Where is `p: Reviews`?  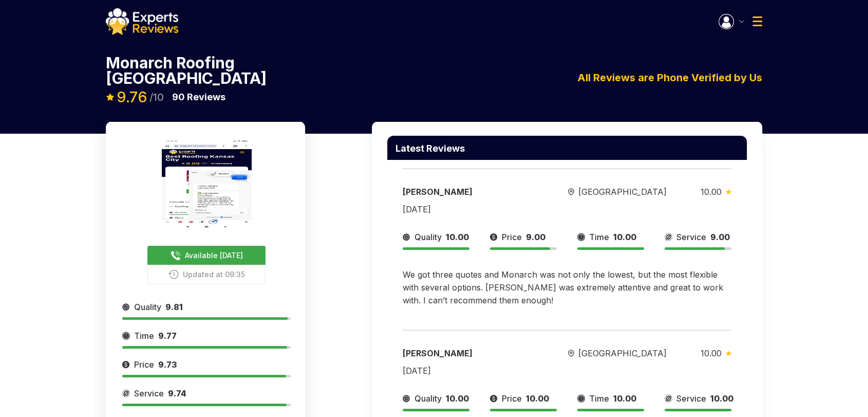
p: Reviews is located at coordinates (199, 97).